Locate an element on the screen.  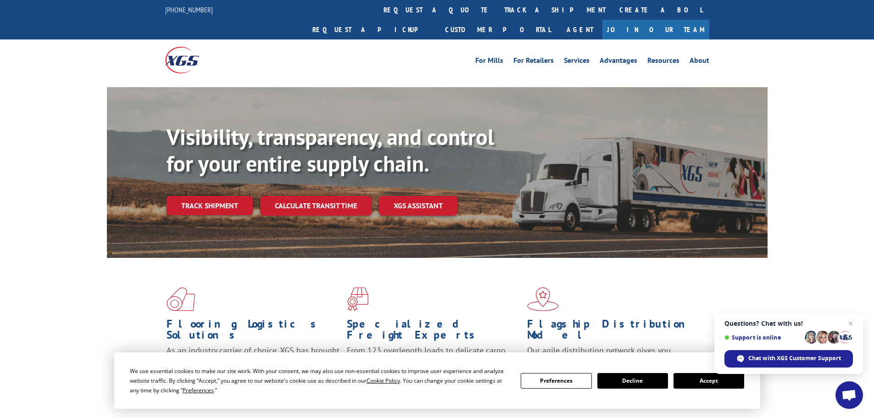
span: Cookie Policy is located at coordinates (383, 380).